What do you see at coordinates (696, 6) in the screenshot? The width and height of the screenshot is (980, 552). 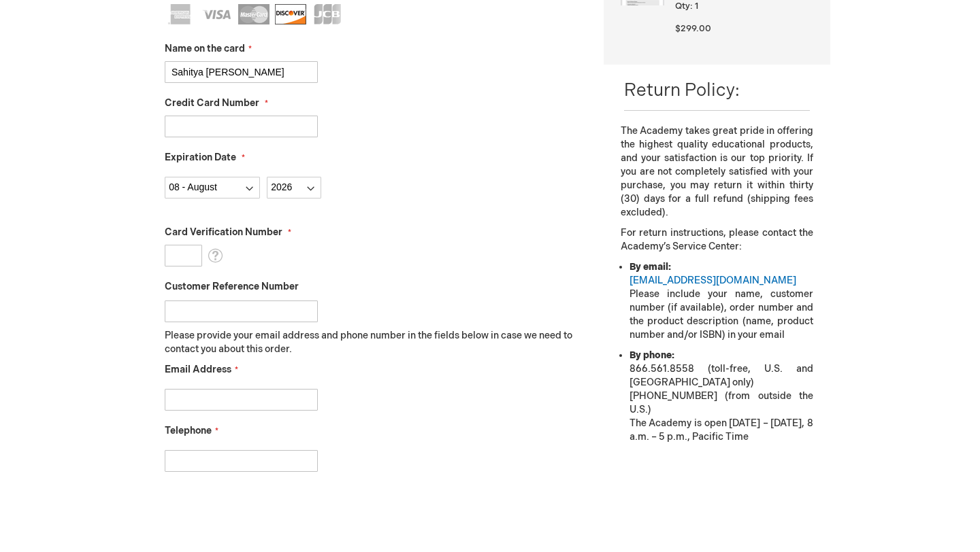 I see `span: 1` at bounding box center [696, 6].